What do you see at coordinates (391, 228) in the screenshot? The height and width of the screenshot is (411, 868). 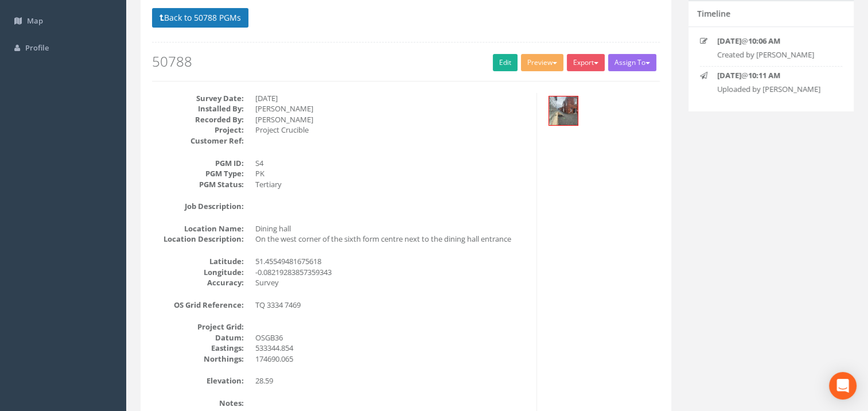 I see `dd: Dining hall` at bounding box center [391, 228].